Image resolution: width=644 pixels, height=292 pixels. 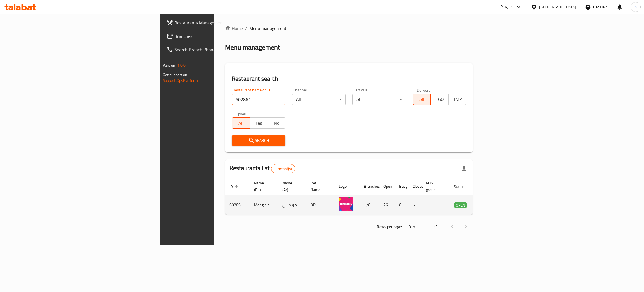 I want to click on span: Restaurants Management, so click(x=219, y=23).